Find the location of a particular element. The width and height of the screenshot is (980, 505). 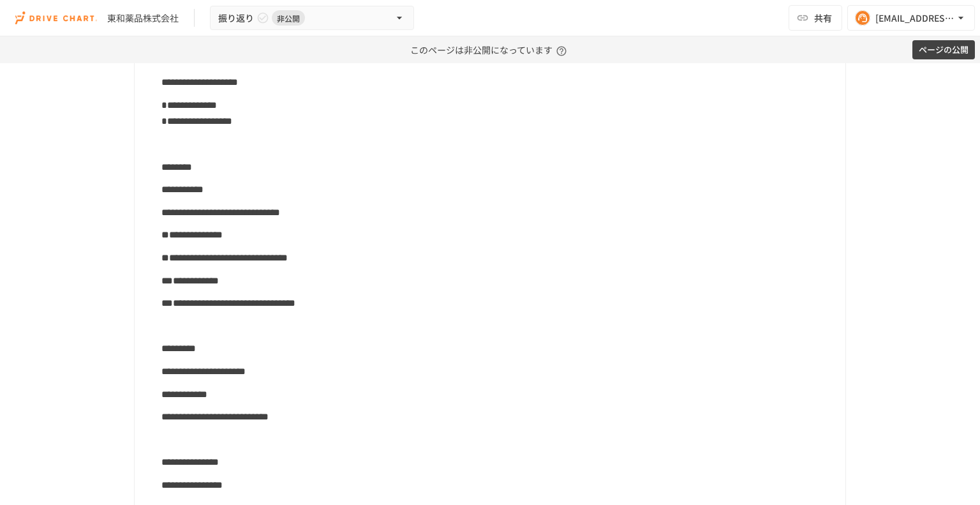

button: 共有 is located at coordinates (815, 18).